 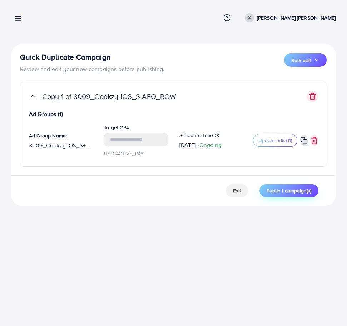 What do you see at coordinates (275, 140) in the screenshot?
I see `button: Update ad(s) (1)` at bounding box center [275, 140].